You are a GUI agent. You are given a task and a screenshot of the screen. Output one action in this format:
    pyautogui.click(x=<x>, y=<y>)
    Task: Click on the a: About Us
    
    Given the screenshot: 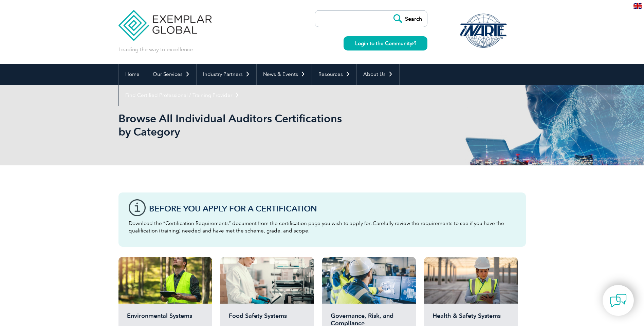 What is the action you would take?
    pyautogui.click(x=378, y=75)
    